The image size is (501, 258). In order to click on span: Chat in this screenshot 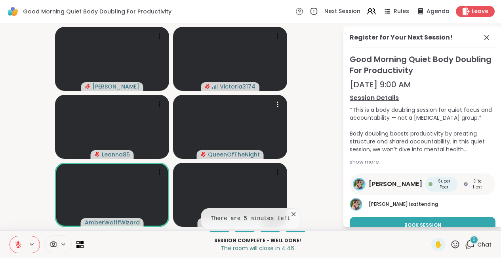, I will do `click(484, 245)`.